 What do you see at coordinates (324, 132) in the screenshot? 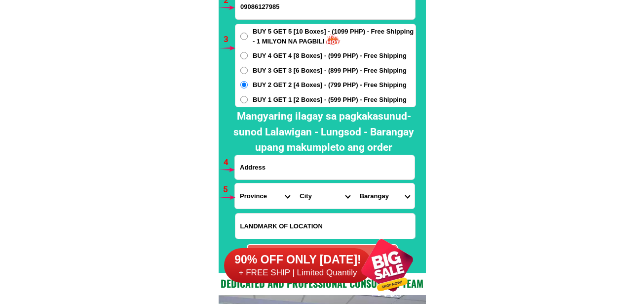
I see `h2: Mangyaring ilagay sa pagkakasunud-sunod Lalawigan - Lungsod - Barangay upang makumpleto ang order` at bounding box center [324, 132].